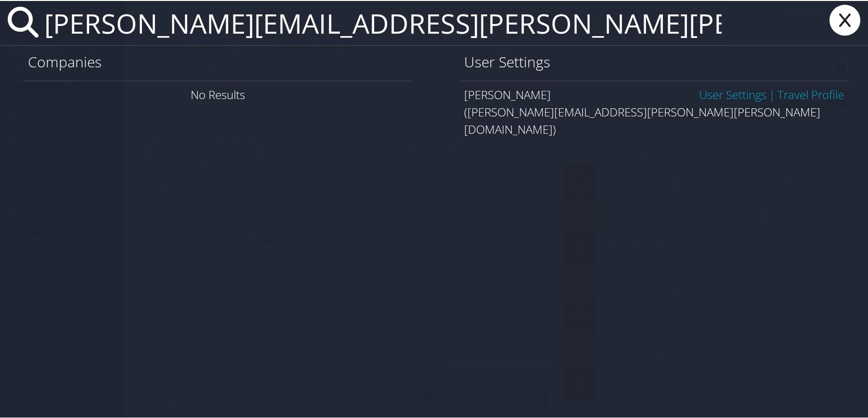  Describe the element at coordinates (218, 93) in the screenshot. I see `div: No Results` at that location.